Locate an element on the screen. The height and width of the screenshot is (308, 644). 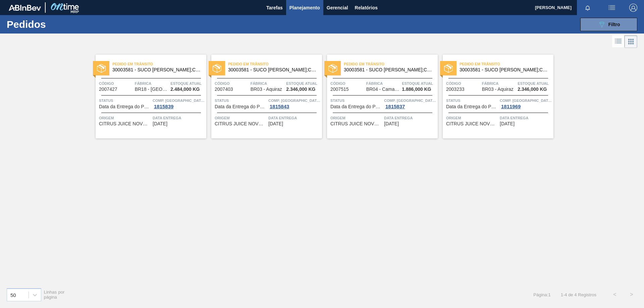
img: userActions is located at coordinates (612, 8).